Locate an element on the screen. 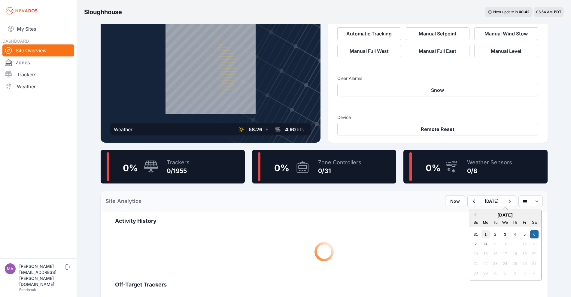 The height and width of the screenshot is (297, 571). div: Choose Date is located at coordinates (505, 245).